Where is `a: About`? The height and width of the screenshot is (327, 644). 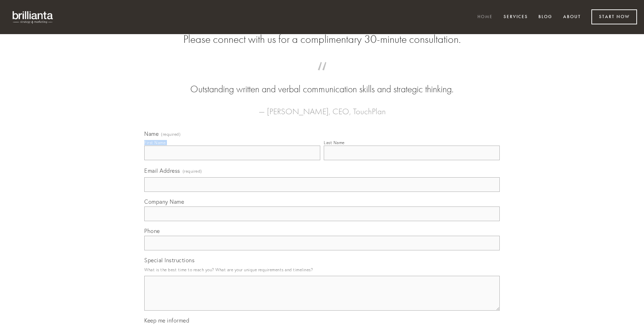 a: About is located at coordinates (572, 17).